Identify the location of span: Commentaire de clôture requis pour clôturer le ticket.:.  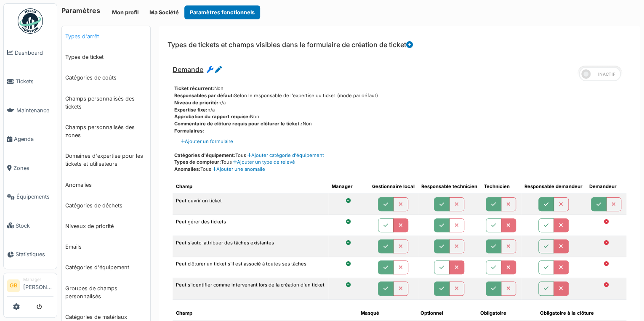
(238, 124).